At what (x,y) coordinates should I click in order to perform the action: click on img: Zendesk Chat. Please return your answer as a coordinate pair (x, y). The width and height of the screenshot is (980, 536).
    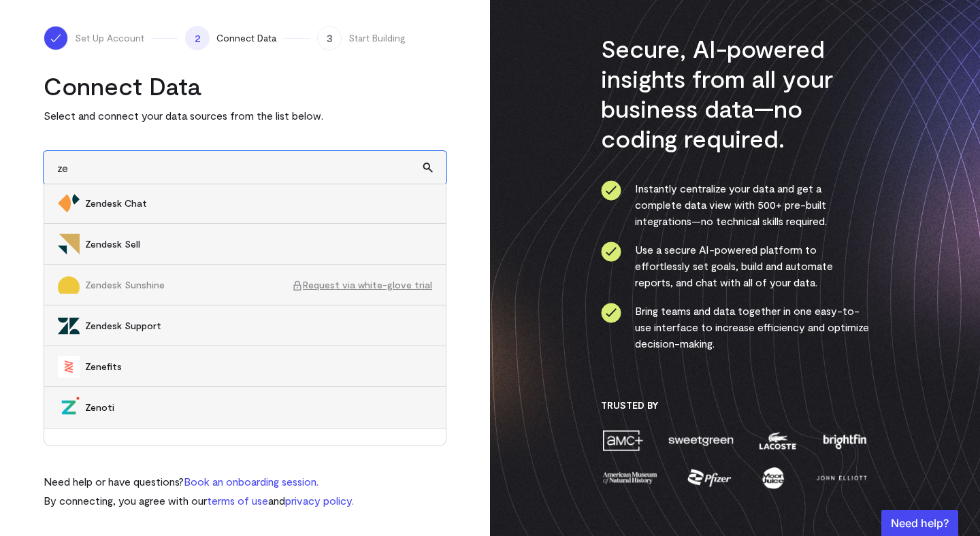
    Looking at the image, I should click on (68, 203).